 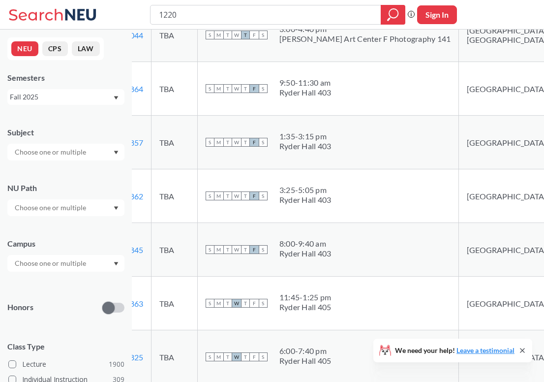 I want to click on p: Honors, so click(x=20, y=307).